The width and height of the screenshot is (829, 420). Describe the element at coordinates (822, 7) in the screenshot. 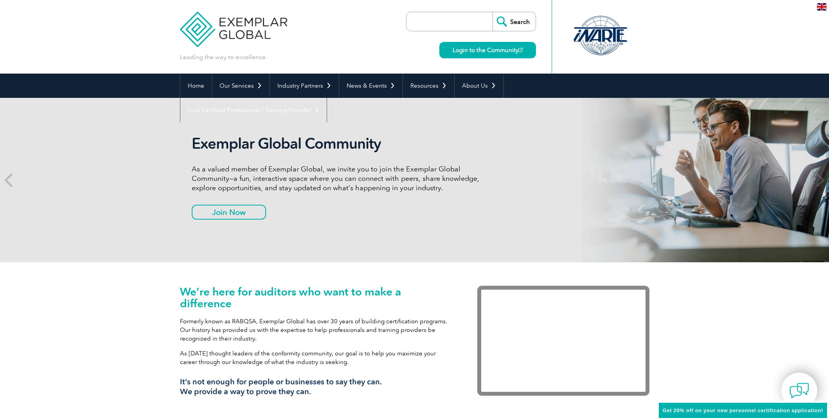

I see `img: en` at that location.